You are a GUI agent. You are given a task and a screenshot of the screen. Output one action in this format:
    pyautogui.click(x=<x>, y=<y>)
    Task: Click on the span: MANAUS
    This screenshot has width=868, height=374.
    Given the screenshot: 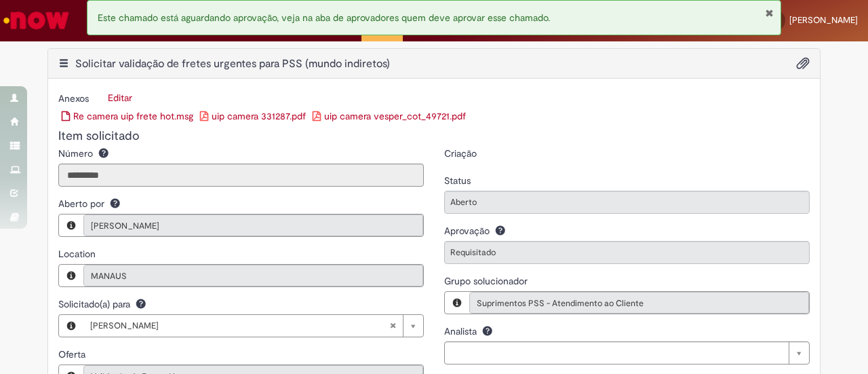 What is the action you would take?
    pyautogui.click(x=239, y=276)
    